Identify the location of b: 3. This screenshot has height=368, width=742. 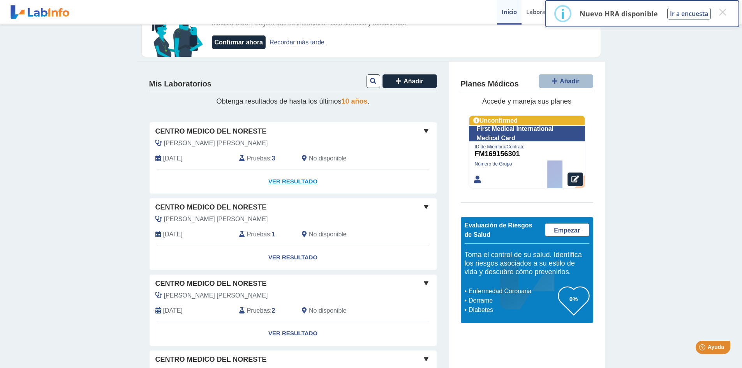
(273, 158).